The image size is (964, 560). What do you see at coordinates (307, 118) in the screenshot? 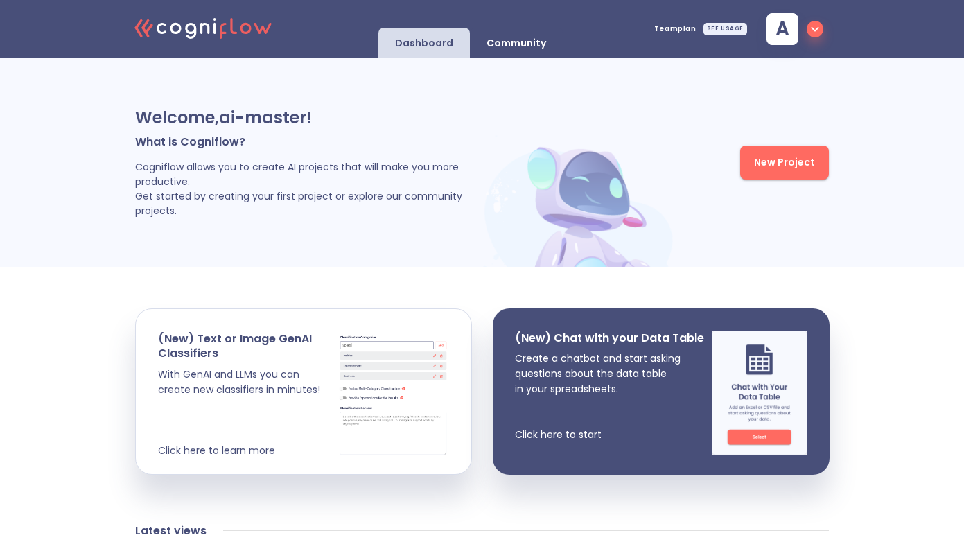
I see `p: Welcome, ai-master !` at bounding box center [307, 118].